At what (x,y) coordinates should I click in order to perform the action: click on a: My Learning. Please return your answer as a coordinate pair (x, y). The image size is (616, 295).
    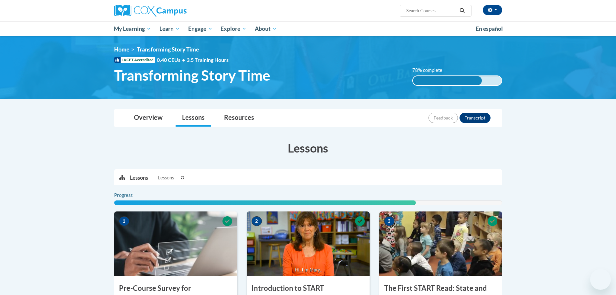
    Looking at the image, I should click on (133, 29).